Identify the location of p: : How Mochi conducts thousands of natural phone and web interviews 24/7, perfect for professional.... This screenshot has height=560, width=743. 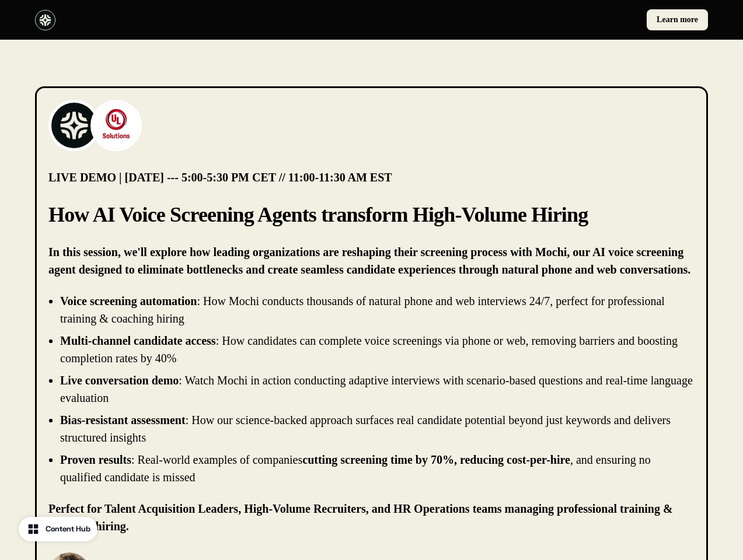
(363, 309).